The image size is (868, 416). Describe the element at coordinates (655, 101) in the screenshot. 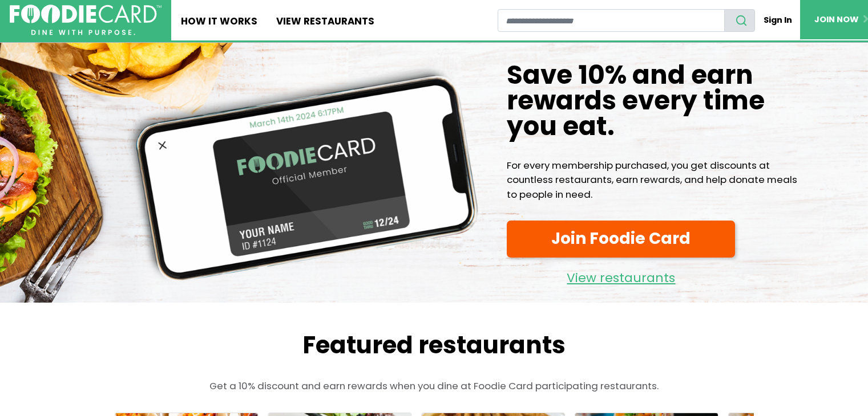

I see `h1: Save 10% and earn rewards every time you eat.` at that location.